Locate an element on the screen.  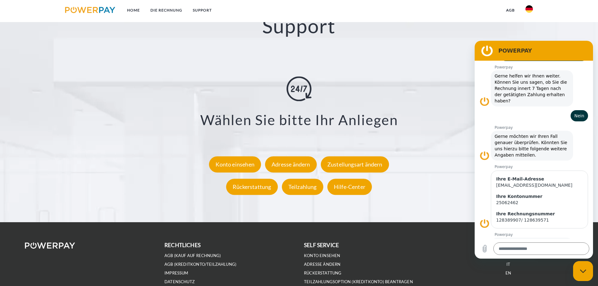
button: Datei hochladen is located at coordinates (10, 208).